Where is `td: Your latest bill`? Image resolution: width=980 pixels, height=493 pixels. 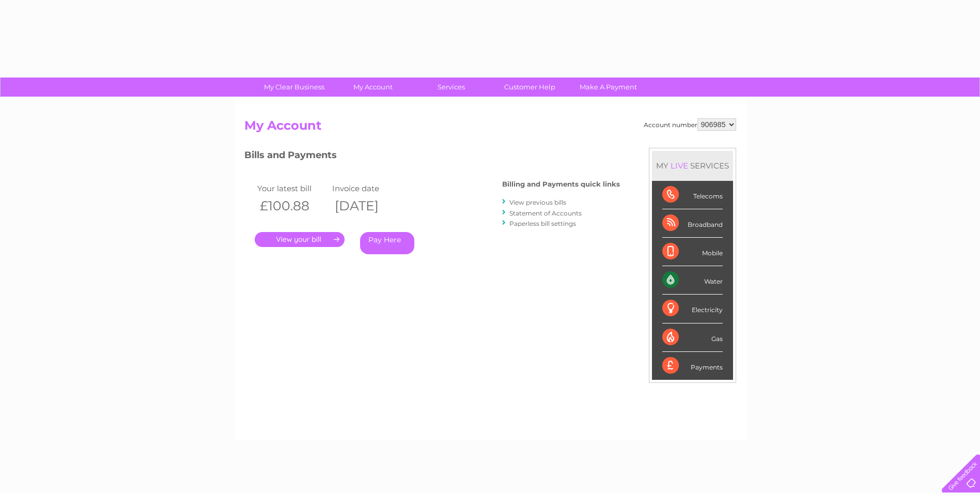 td: Your latest bill is located at coordinates (292, 188).